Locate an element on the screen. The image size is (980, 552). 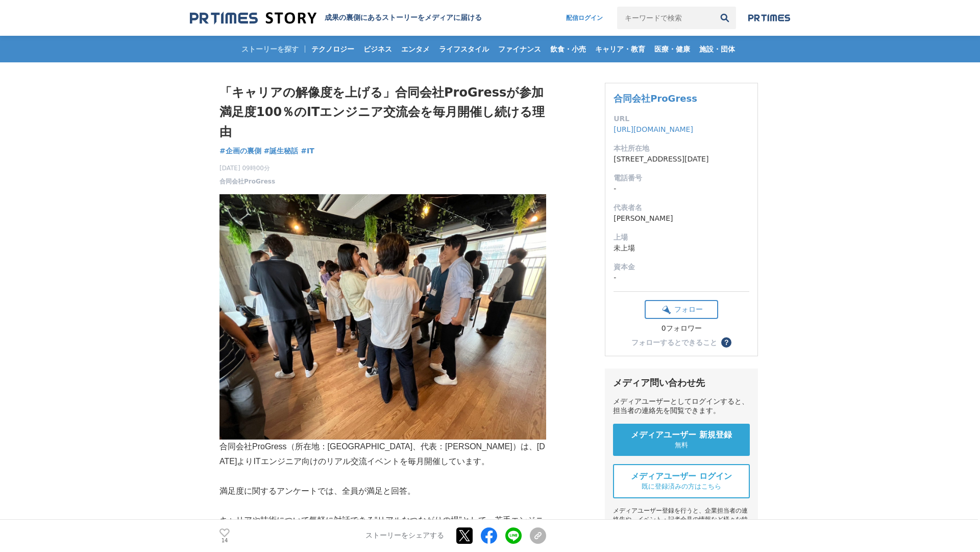
button: 検索 is located at coordinates (725, 18).